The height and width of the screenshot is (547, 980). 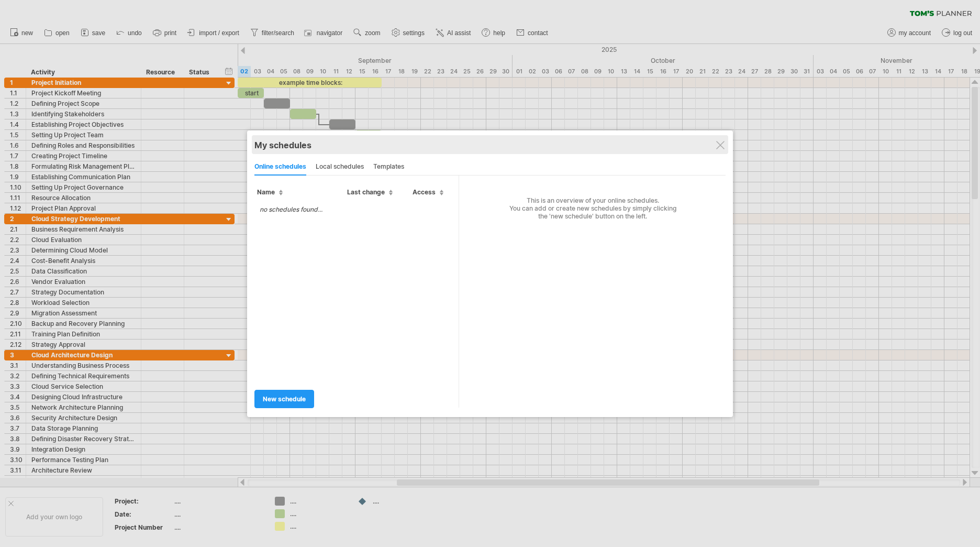 I want to click on div: This is an overview of your online schedules. You can add or create new schedules by simply click..., so click(x=589, y=198).